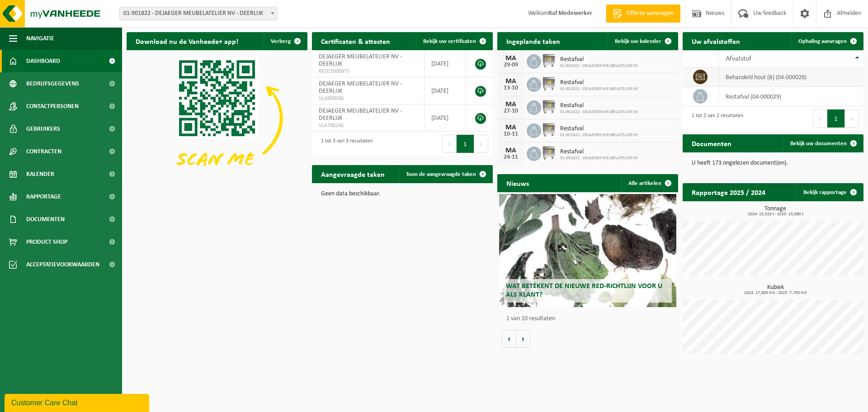 The image size is (868, 412). What do you see at coordinates (829, 192) in the screenshot?
I see `a: Bekijk rapportage` at bounding box center [829, 192].